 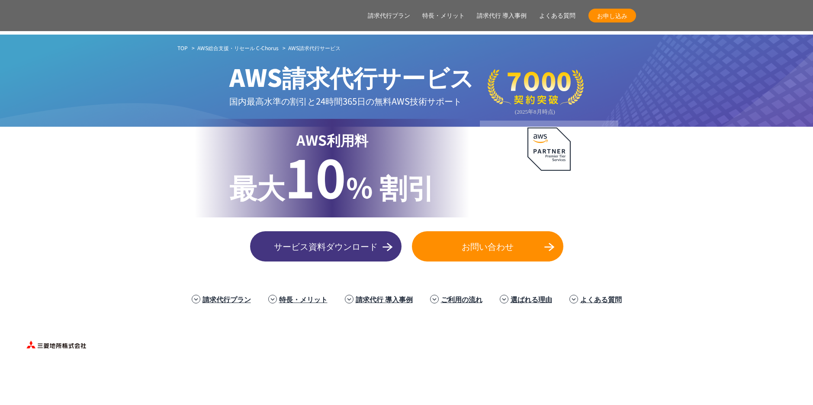 What do you see at coordinates (238, 48) in the screenshot?
I see `a: AWS総合支援・リセール C-Chorus` at bounding box center [238, 48].